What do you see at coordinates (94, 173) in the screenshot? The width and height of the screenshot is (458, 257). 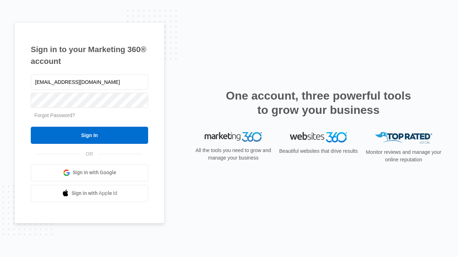 I see `span: Sign in with Google` at bounding box center [94, 173].